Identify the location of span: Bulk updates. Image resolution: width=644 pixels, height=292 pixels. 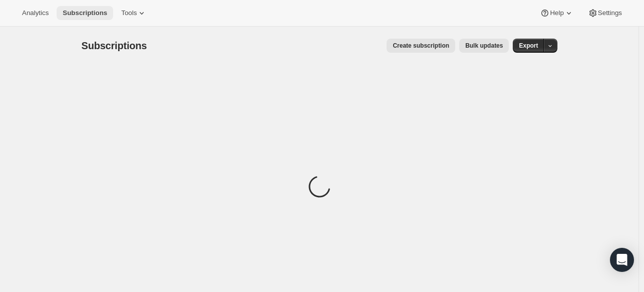
(484, 46).